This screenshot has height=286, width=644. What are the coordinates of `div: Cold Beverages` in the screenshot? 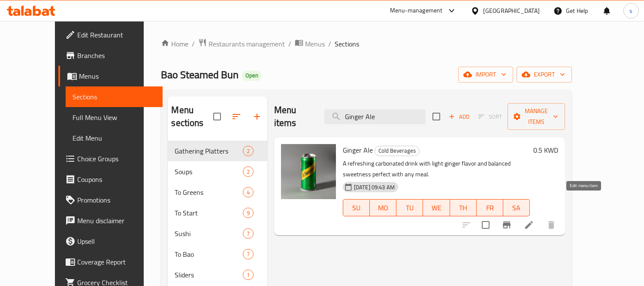 It's located at (397, 151).